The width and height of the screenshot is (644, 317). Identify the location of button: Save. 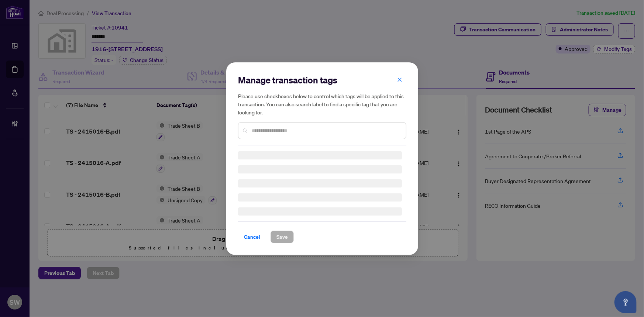
(282, 237).